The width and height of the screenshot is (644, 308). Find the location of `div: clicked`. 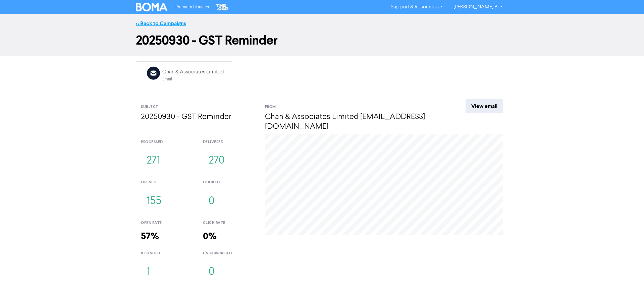

div: clicked is located at coordinates (229, 183).